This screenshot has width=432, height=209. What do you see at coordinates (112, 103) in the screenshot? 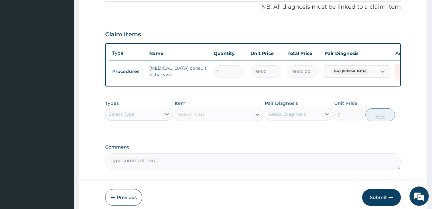
I see `label: Types` at bounding box center [112, 103].